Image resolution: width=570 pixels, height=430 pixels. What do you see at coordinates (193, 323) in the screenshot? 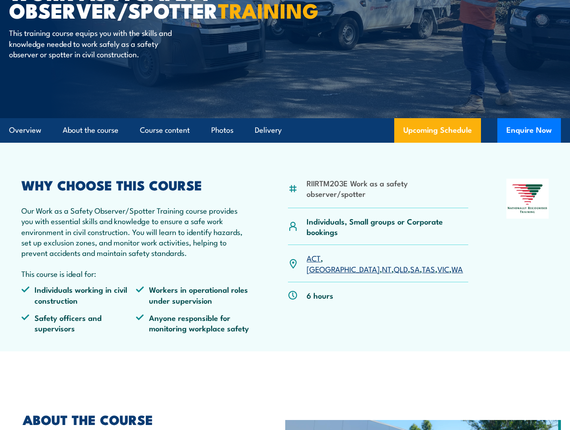
I see `li: Anyone responsible for monitoring workplace safety` at bounding box center [193, 323].